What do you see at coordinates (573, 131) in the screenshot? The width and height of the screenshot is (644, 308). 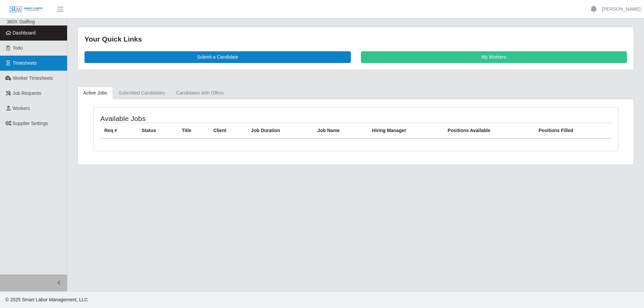 I see `th: Positions Filled` at bounding box center [573, 131].